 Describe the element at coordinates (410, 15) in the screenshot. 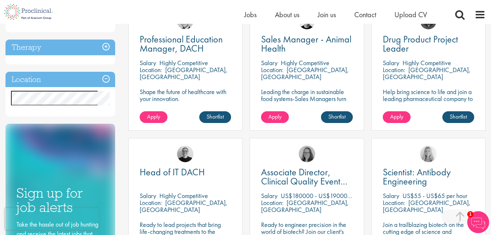

I see `a: Upload CV` at that location.